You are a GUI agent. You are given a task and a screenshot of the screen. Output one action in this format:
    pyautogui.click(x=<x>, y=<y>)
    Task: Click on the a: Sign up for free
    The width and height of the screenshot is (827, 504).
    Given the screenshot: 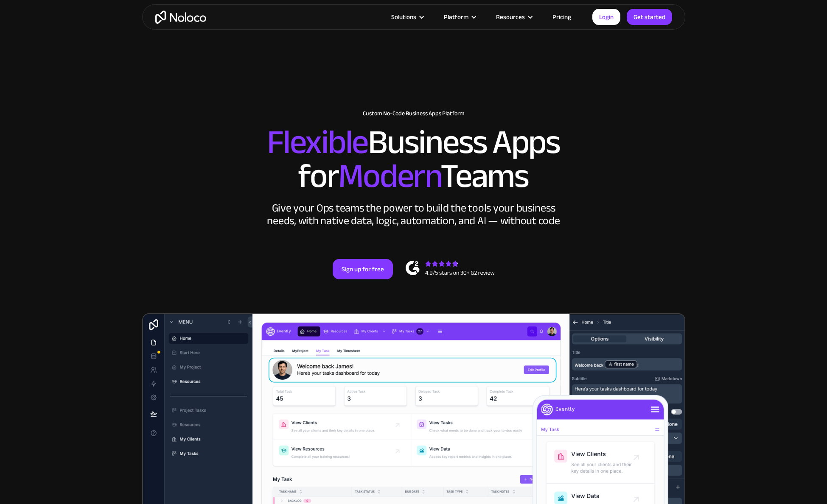 What is the action you would take?
    pyautogui.click(x=363, y=269)
    